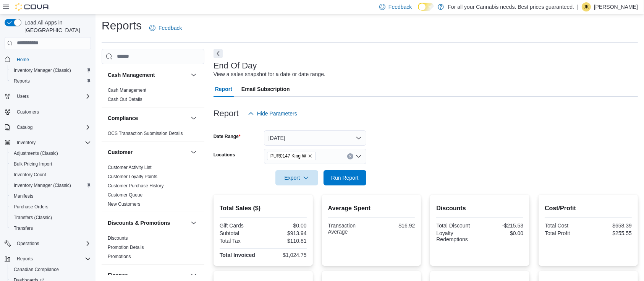  Describe the element at coordinates (43, 185) in the screenshot. I see `a: Inventory Manager (Classic)` at that location.